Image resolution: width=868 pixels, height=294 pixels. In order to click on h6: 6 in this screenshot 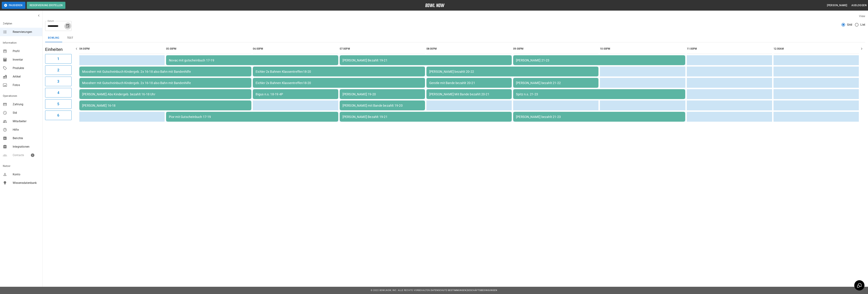, I will do `click(58, 115)`.